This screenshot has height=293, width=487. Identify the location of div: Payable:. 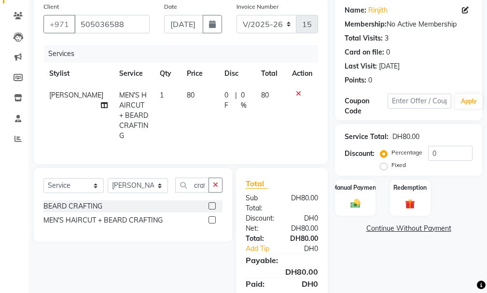
(282, 260).